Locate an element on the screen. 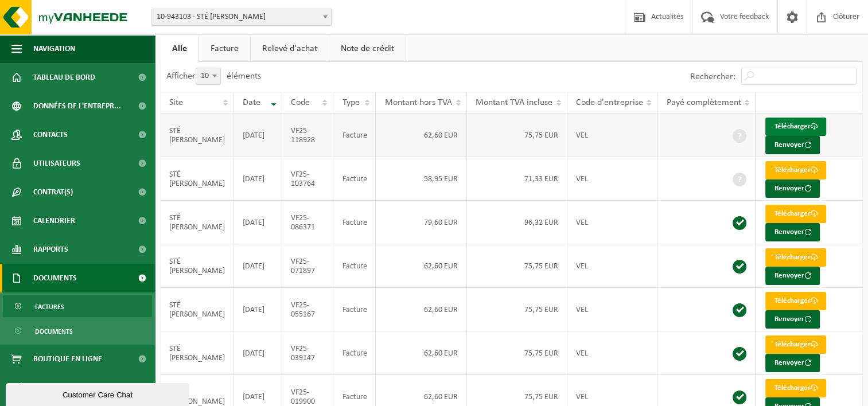 This screenshot has height=406, width=868. span: Montant TVA incluse is located at coordinates (514, 103).